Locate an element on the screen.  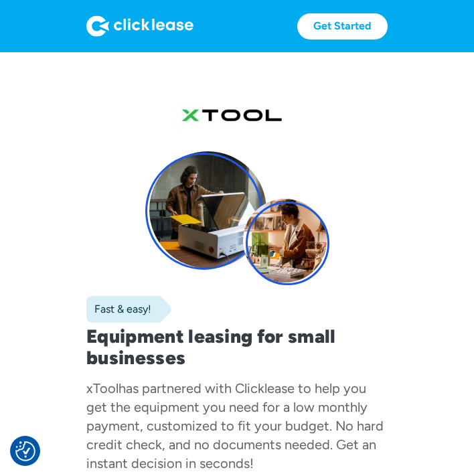
div: Fast & easy! is located at coordinates (118, 309).